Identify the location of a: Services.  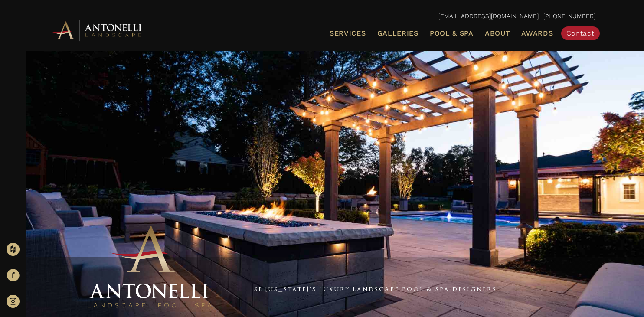
(348, 33).